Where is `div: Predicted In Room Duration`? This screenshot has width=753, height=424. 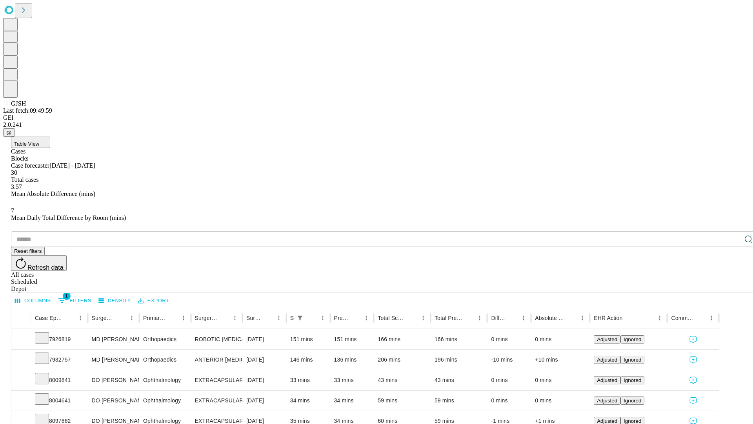 div: Predicted In Room Duration is located at coordinates (342, 318).